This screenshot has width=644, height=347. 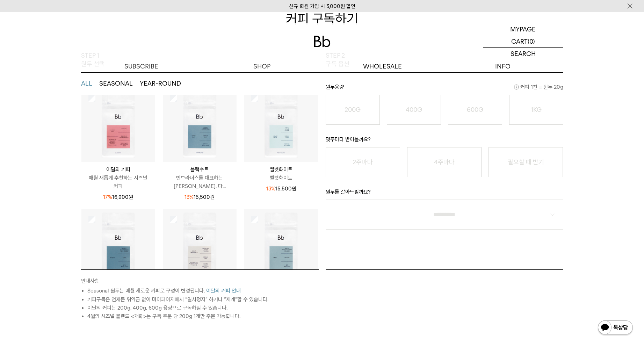 I want to click on p: INFO, so click(x=503, y=66).